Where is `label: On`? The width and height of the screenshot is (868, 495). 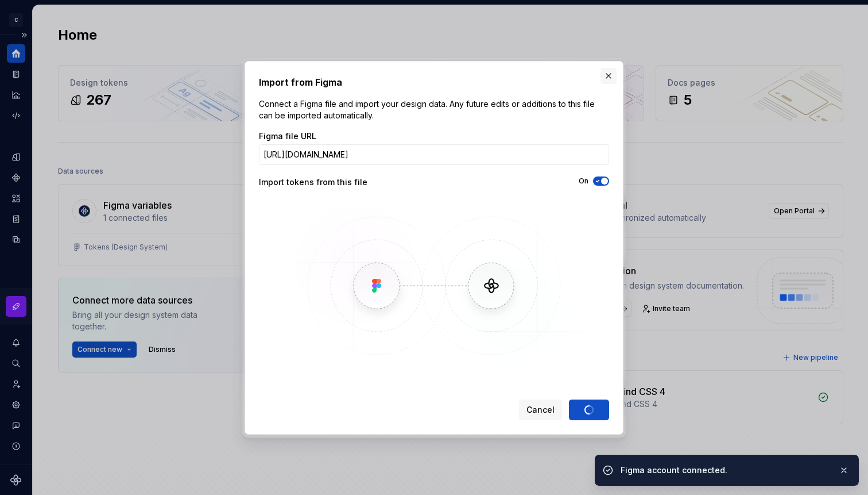 label: On is located at coordinates (584, 181).